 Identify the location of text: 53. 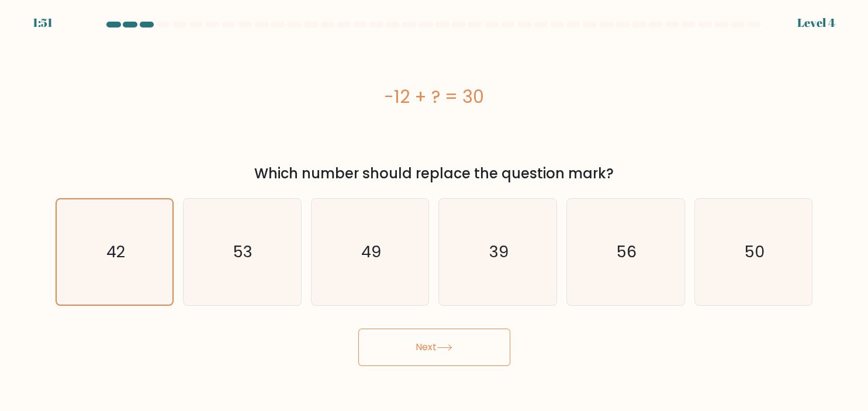
(243, 251).